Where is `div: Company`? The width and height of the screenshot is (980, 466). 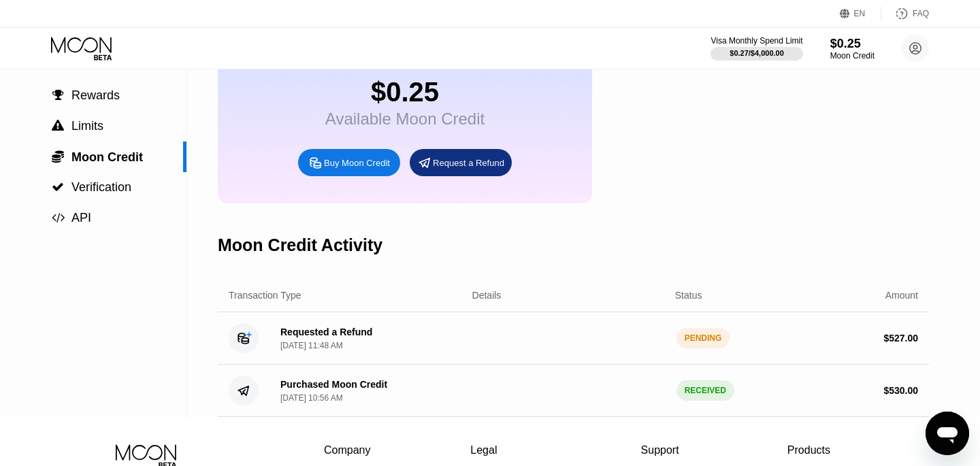 div: Company is located at coordinates (347, 450).